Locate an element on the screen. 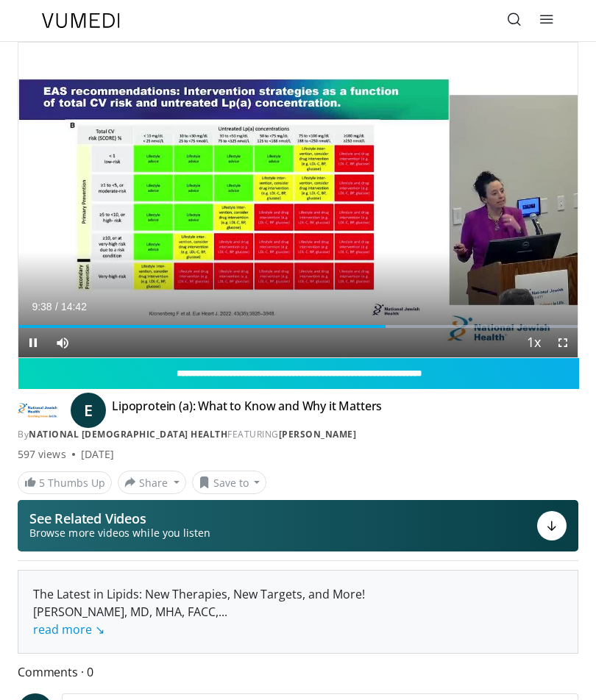 Image resolution: width=596 pixels, height=700 pixels. img: National Jewish Health is located at coordinates (38, 410).